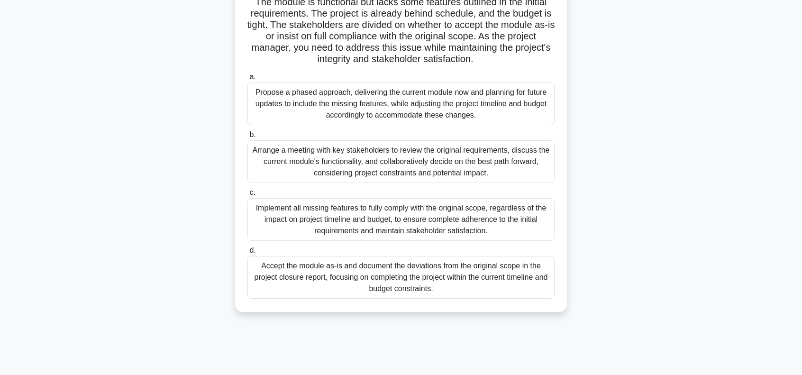 This screenshot has width=802, height=375. I want to click on span: a., so click(252, 76).